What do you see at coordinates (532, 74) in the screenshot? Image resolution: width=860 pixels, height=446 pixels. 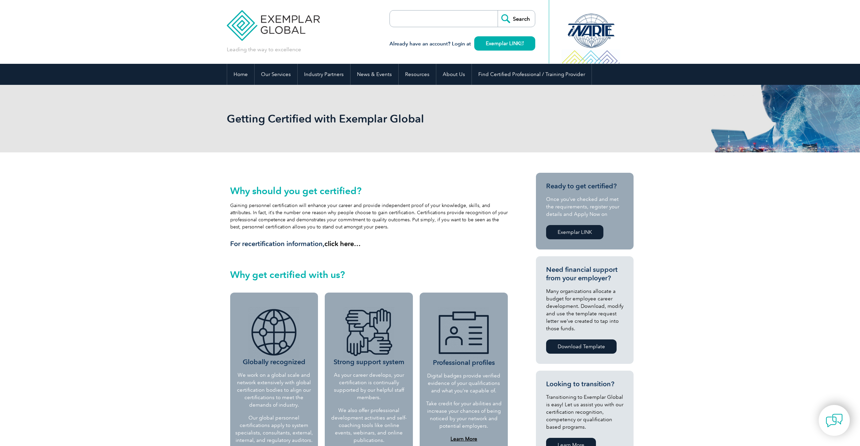 I see `a: Find Certified Professional / Training Provider` at bounding box center [532, 74].